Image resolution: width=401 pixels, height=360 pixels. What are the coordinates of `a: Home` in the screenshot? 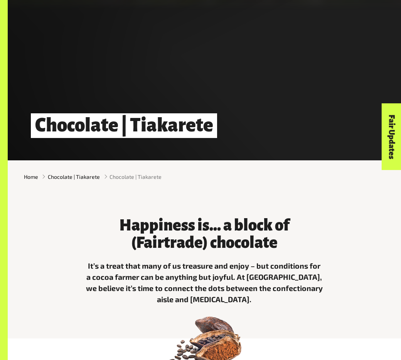 It's located at (31, 177).